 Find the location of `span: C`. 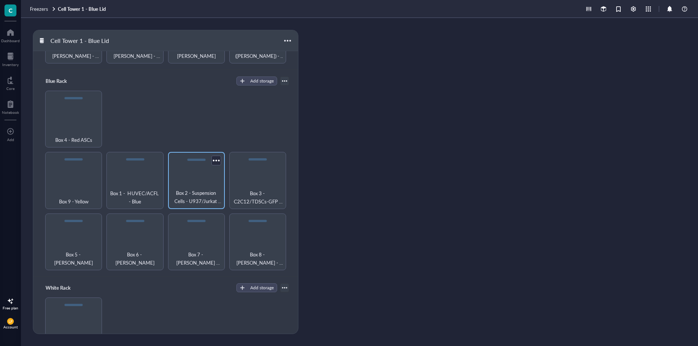

span: C is located at coordinates (10, 10).